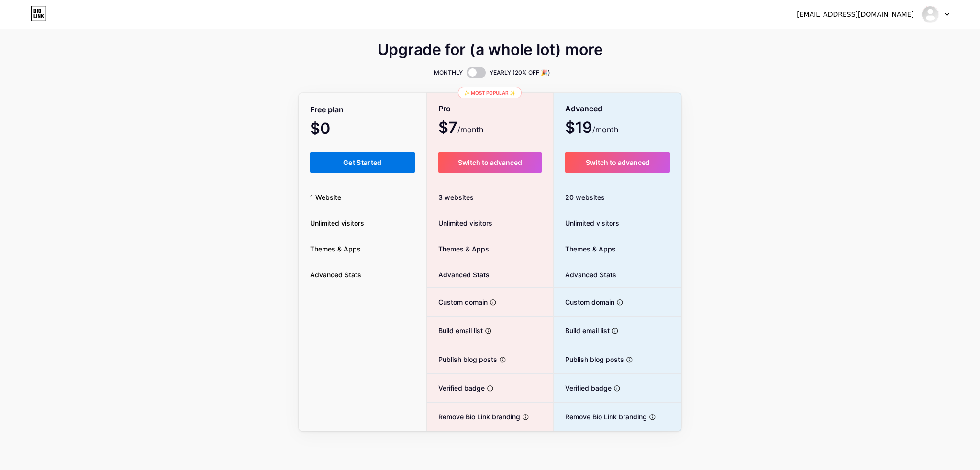  Describe the element at coordinates (362, 162) in the screenshot. I see `span: Get Started` at that location.